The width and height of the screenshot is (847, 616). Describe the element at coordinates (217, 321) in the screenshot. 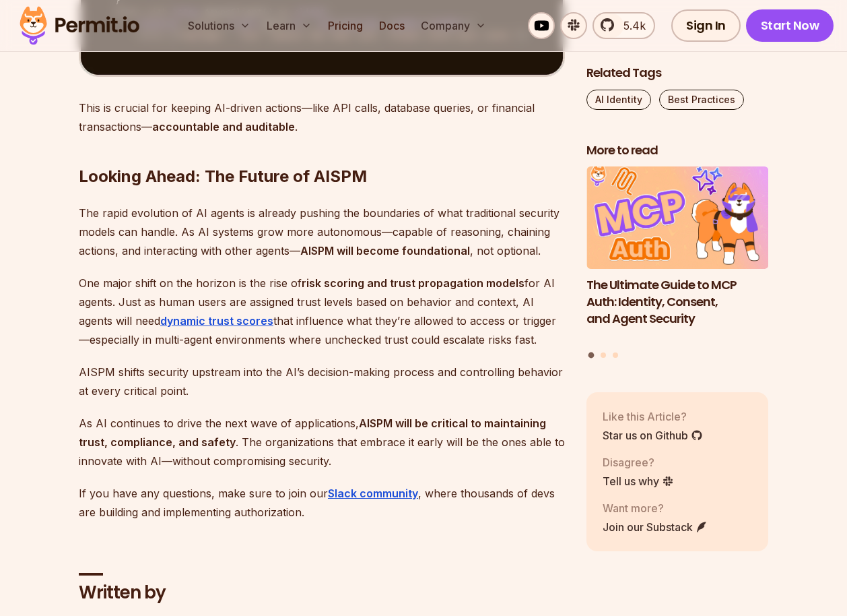

I see `strong: dynamic trust scores` at that location.